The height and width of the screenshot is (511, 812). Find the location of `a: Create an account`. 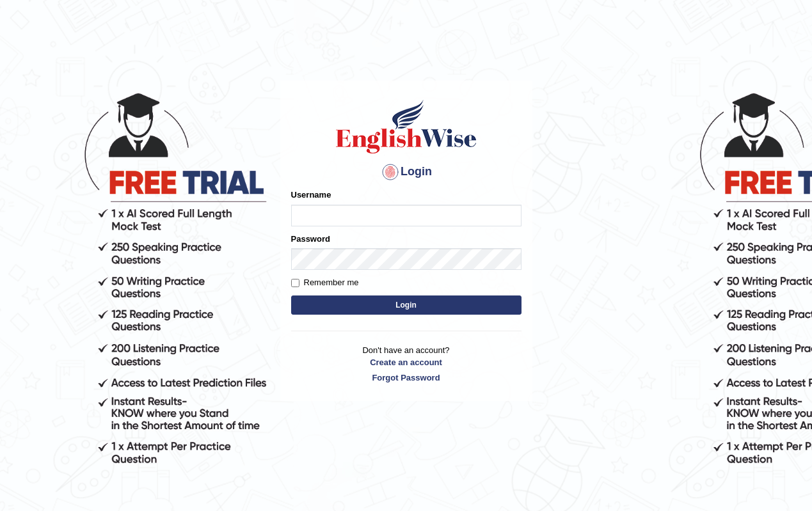

a: Create an account is located at coordinates (406, 362).